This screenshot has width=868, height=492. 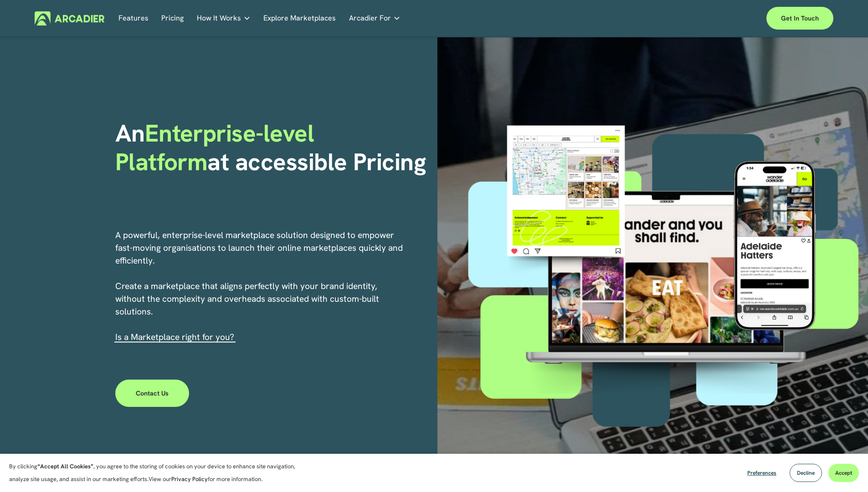 I want to click on button: Preferences, so click(x=762, y=473).